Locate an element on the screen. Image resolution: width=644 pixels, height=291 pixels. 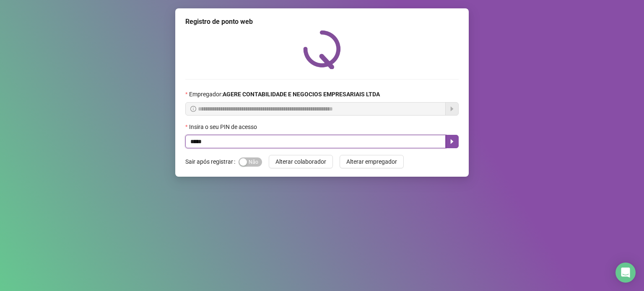
div: Open Intercom Messenger is located at coordinates (626, 272).